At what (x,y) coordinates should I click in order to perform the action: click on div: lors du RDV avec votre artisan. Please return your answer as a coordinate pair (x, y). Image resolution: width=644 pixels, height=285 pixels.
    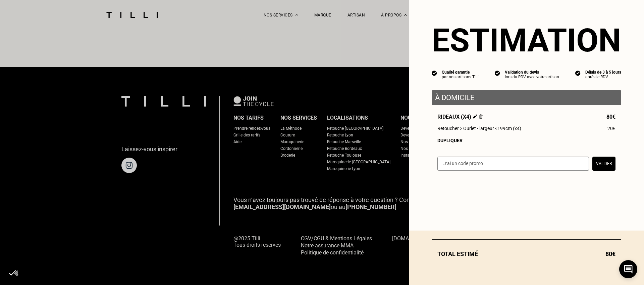
    Looking at the image, I should click on (532, 77).